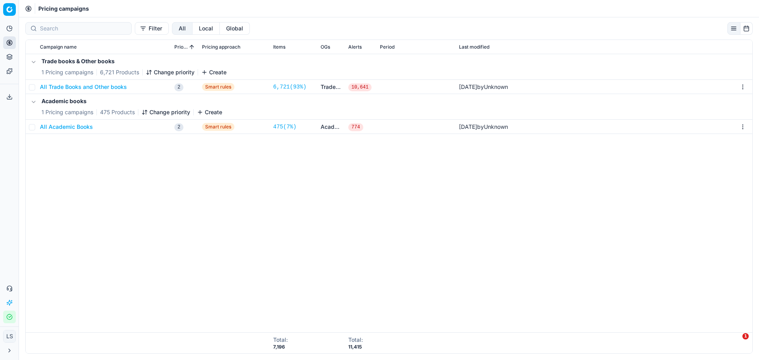  What do you see at coordinates (360, 87) in the screenshot?
I see `span: 10,641` at bounding box center [360, 87].